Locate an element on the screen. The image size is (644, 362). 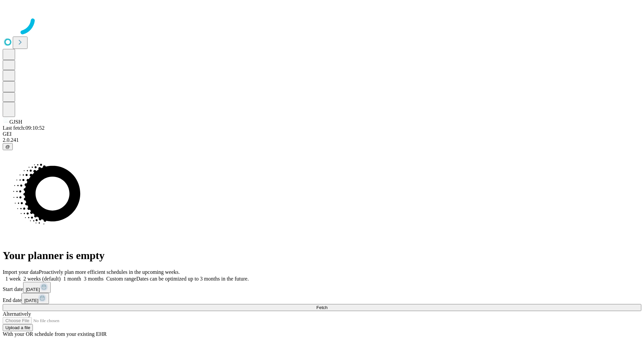
span: Proactively plan more efficient schedules in the upcoming weeks. is located at coordinates (109, 272).